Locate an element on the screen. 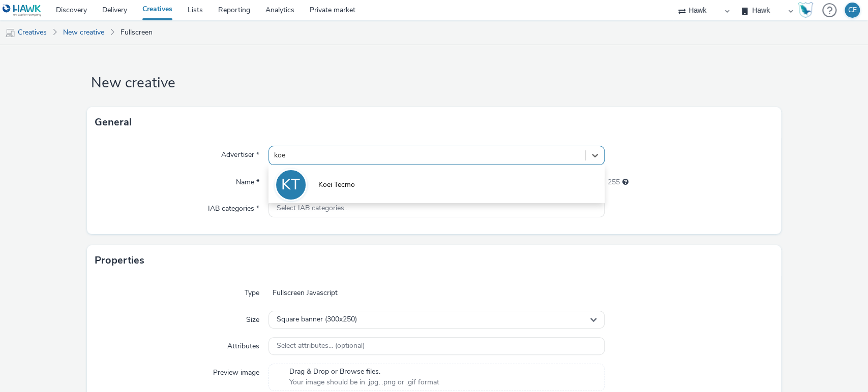 Image resolution: width=868 pixels, height=392 pixels. label: Advertiser * is located at coordinates (240, 153).